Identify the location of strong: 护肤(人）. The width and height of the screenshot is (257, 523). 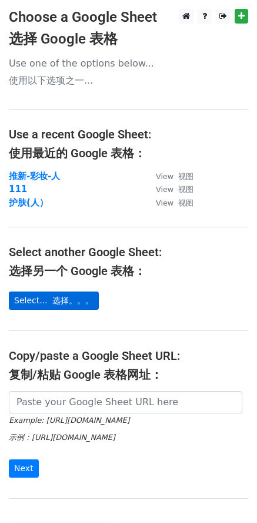
(28, 202).